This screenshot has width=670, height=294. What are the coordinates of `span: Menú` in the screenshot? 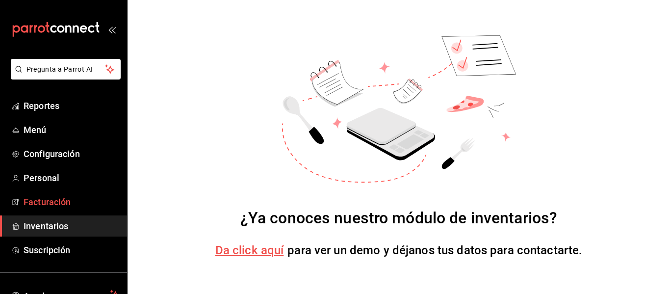 It's located at (71, 129).